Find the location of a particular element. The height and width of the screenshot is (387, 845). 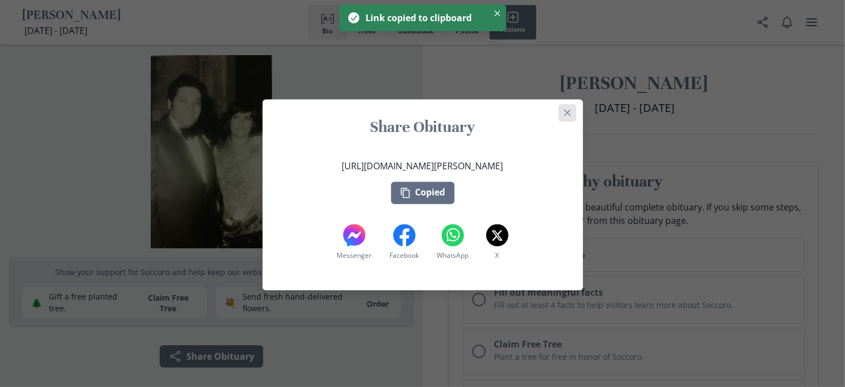

button: Messenger is located at coordinates (354, 242).